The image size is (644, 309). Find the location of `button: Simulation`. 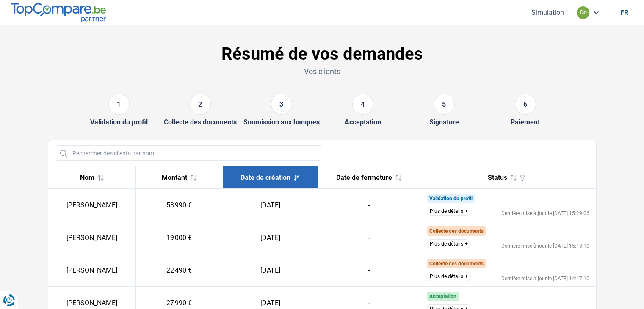

button: Simulation is located at coordinates (548, 12).